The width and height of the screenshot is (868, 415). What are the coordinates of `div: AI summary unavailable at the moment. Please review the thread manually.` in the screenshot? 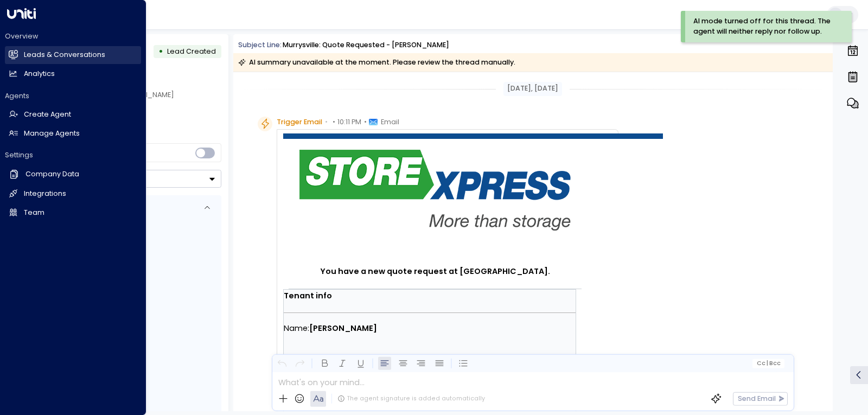 It's located at (376, 63).